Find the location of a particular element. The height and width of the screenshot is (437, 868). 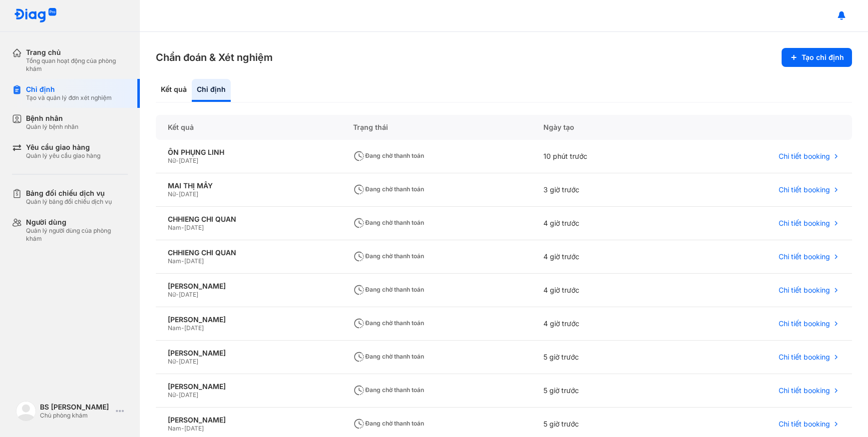

div: Yêu cầu giao hàng is located at coordinates (63, 147).